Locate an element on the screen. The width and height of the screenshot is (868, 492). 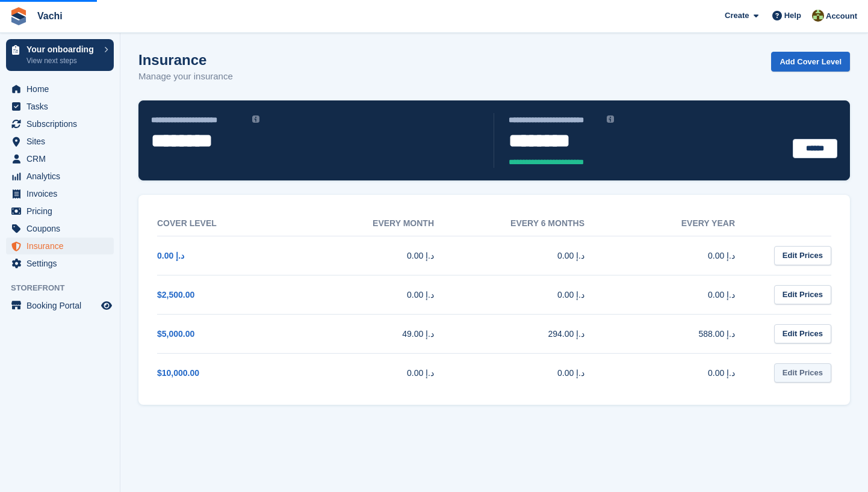
span: Coupons is located at coordinates (63, 229).